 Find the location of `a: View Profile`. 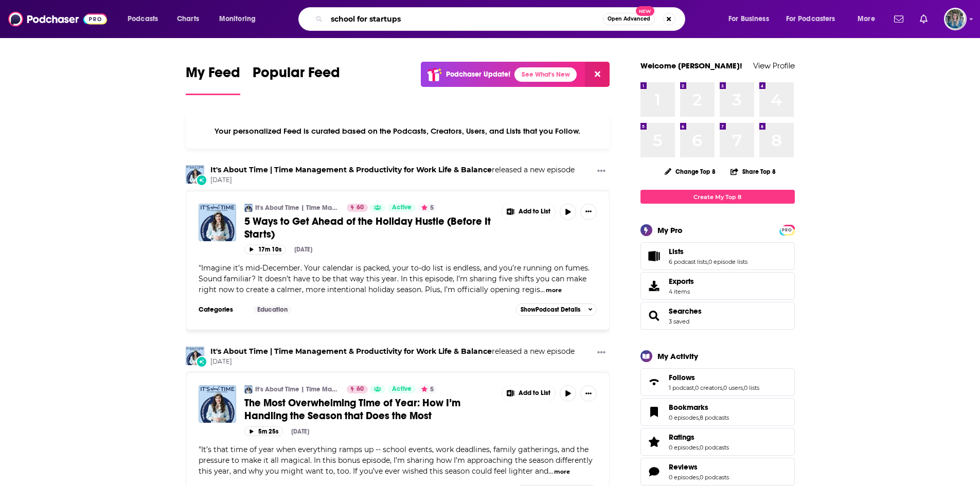

a: View Profile is located at coordinates (773, 65).